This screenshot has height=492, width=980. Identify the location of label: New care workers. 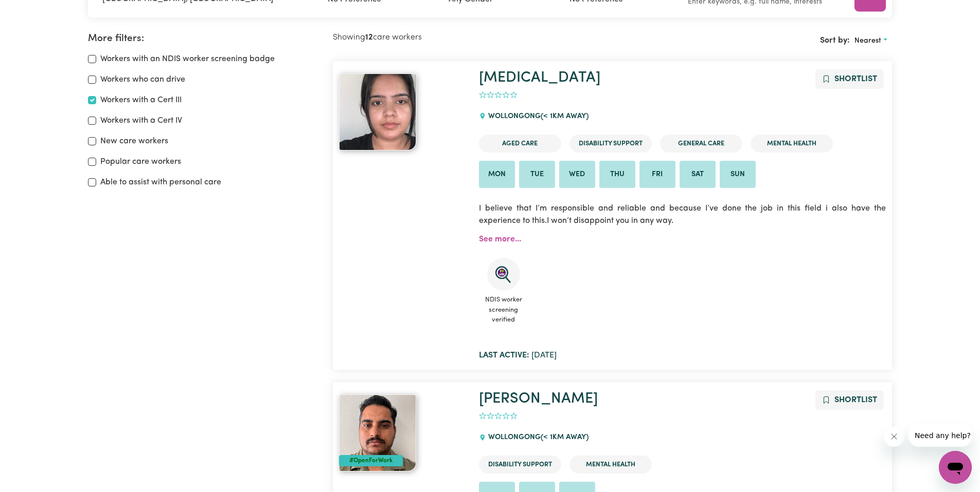
(134, 141).